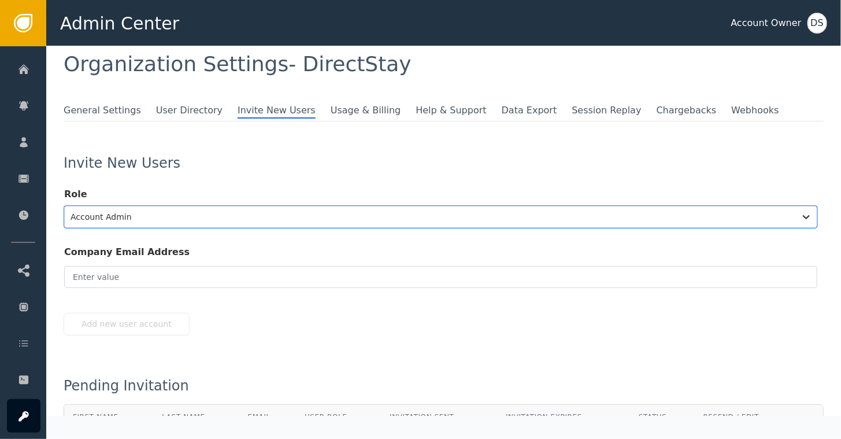 This screenshot has height=439, width=841. I want to click on div: Pending Invitation, so click(444, 386).